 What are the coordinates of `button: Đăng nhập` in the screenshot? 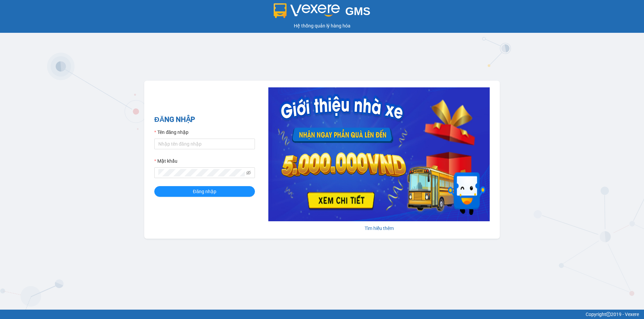 It's located at (204, 191).